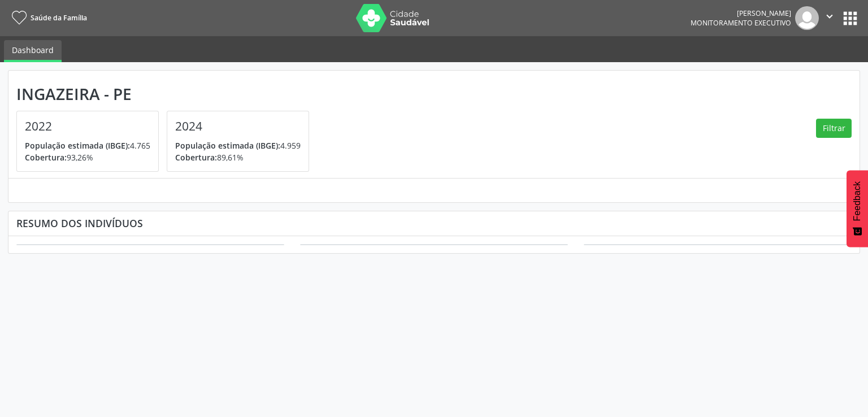  What do you see at coordinates (434, 224) in the screenshot?
I see `div: Resumo dos indivíduos` at bounding box center [434, 224].